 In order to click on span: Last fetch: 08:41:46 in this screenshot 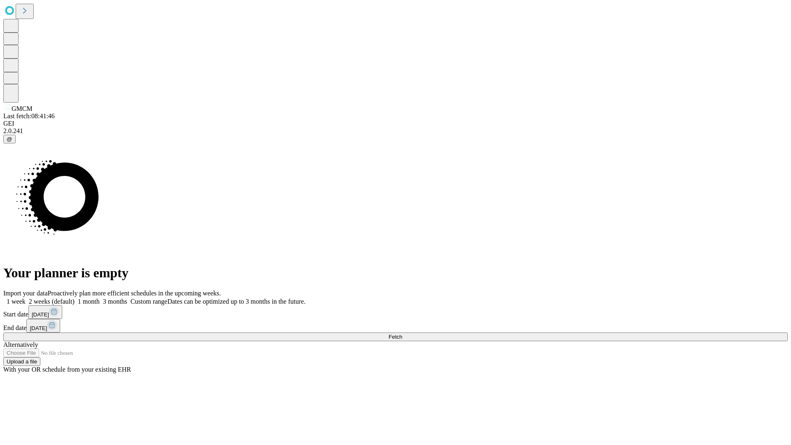, I will do `click(29, 116)`.